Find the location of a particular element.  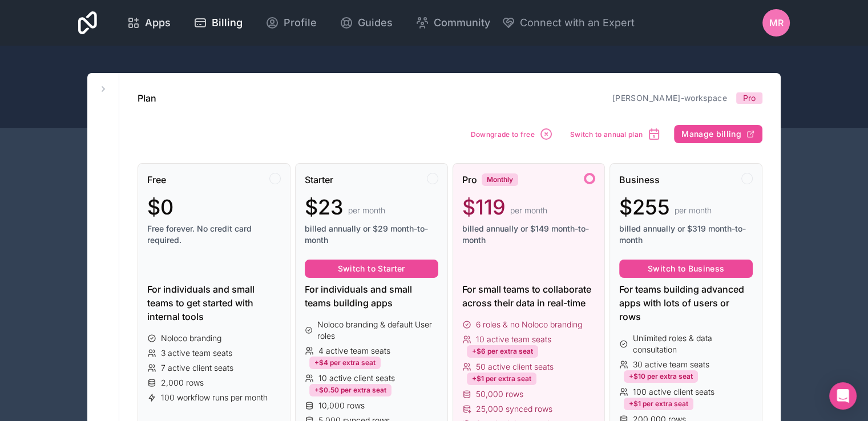

span: 100 active client seats is located at coordinates (674, 392).